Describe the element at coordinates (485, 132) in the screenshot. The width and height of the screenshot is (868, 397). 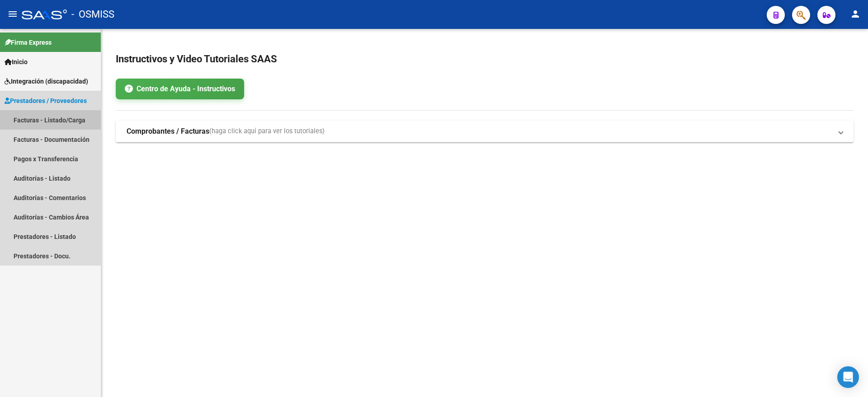
I see `mat-expansion-panel-header: Comprobantes / Facturas(haga click aquí para ver los tutoriales)` at that location.